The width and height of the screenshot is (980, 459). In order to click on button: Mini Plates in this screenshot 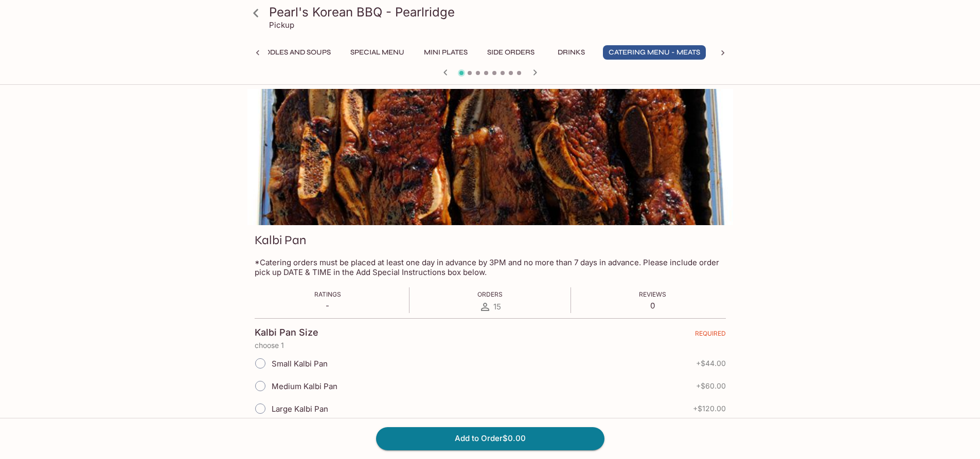, I will do `click(445, 53)`.